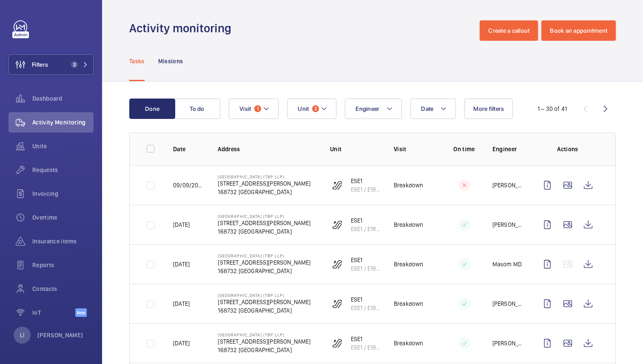  What do you see at coordinates (415, 149) in the screenshot?
I see `p: Visit` at bounding box center [415, 149].